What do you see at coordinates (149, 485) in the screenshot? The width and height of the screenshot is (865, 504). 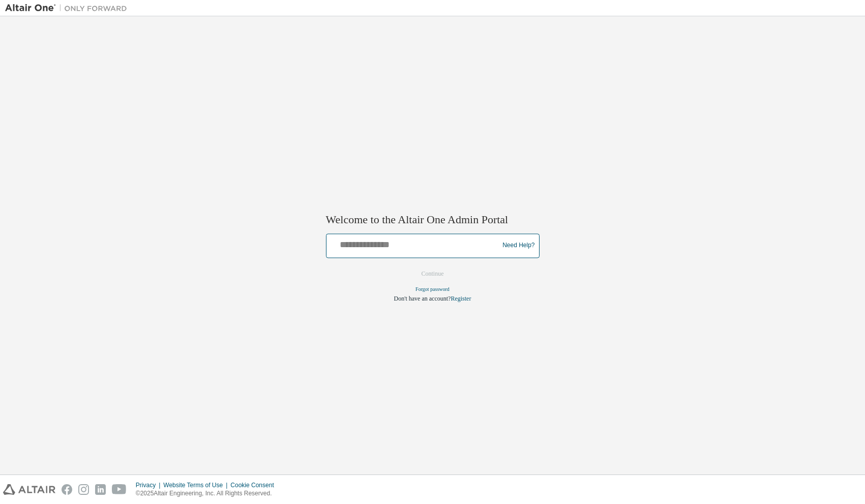 I see `div: Privacy` at bounding box center [149, 485].